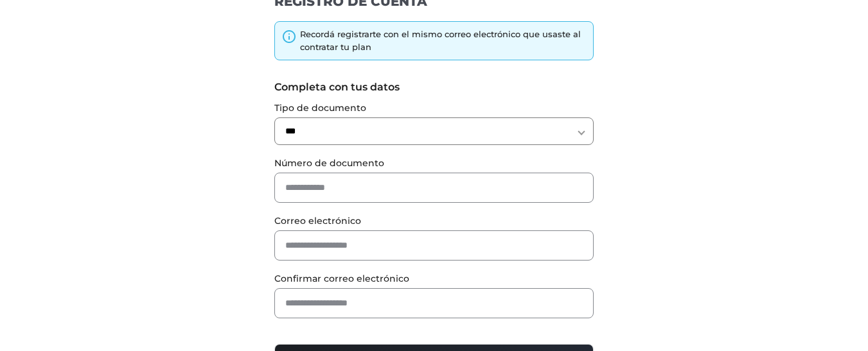  What do you see at coordinates (434, 87) in the screenshot?
I see `label: Completa con tus datos` at bounding box center [434, 87].